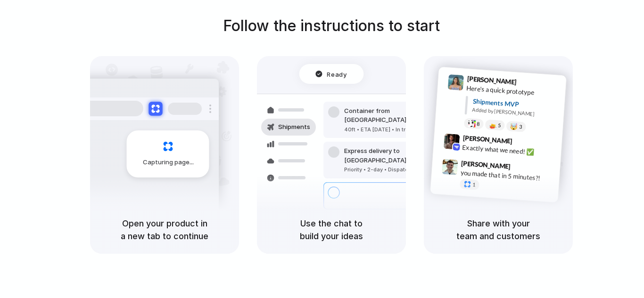  I want to click on h5: Share with your team and customers, so click(498, 230).